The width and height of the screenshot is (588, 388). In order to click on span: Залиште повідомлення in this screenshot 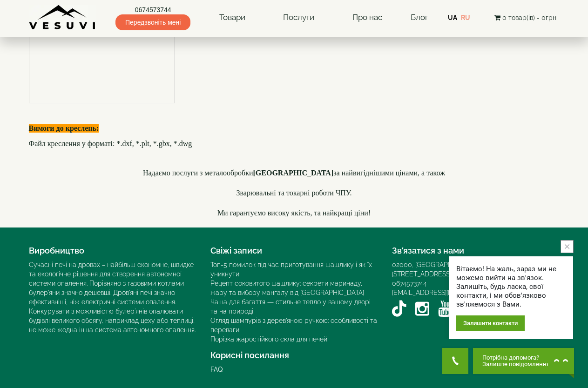, I will do `click(516, 364)`.